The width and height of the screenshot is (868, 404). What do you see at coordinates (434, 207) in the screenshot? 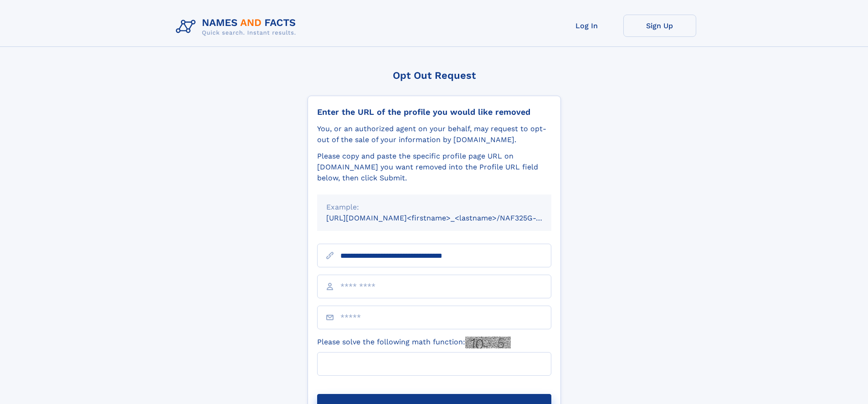
I see `div: Example:` at bounding box center [434, 207].